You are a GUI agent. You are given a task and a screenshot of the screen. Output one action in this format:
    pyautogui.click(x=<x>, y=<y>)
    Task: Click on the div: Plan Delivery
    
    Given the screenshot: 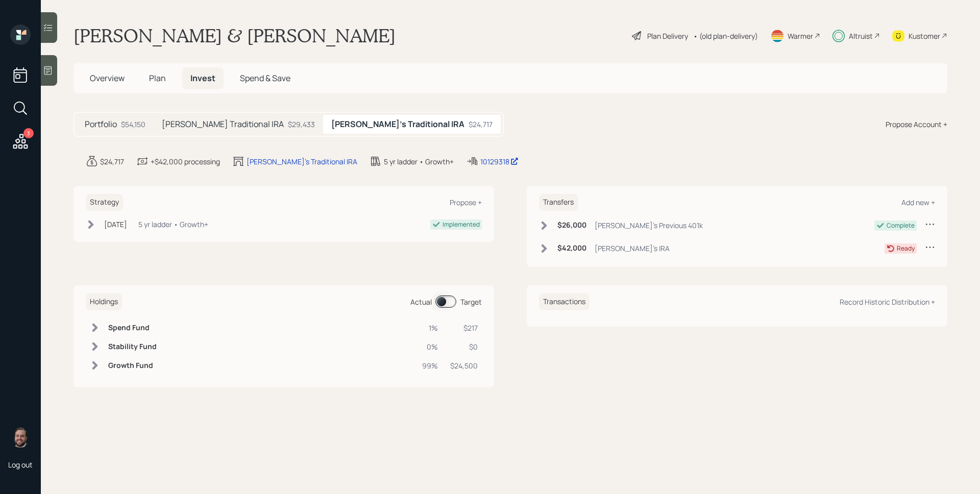 What is the action you would take?
    pyautogui.click(x=668, y=36)
    